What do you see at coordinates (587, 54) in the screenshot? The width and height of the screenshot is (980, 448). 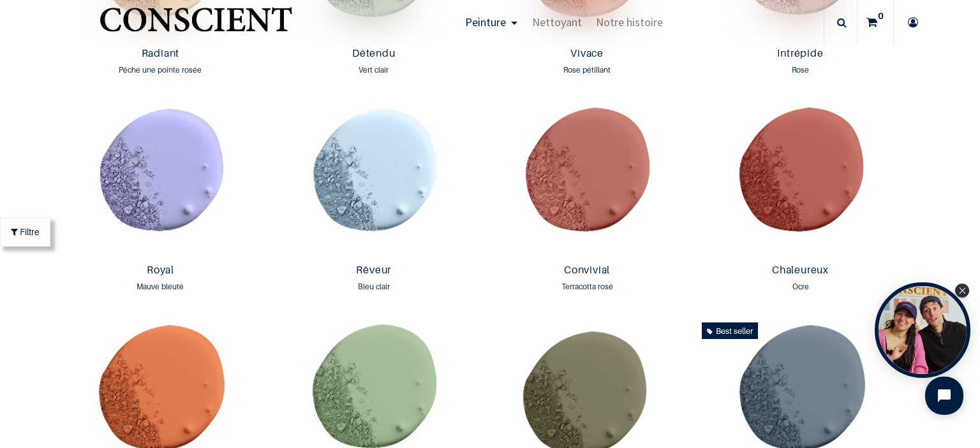 I see `a: Vivace` at bounding box center [587, 54].